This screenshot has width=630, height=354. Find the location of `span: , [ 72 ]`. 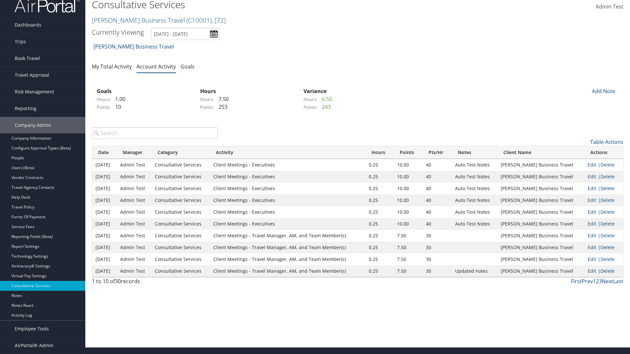

span: , [ 72 ] is located at coordinates (218, 20).